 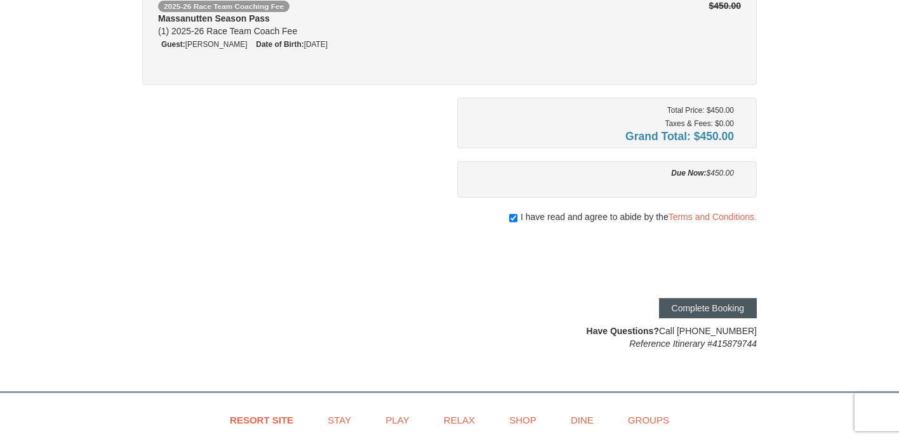 What do you see at coordinates (600, 136) in the screenshot?
I see `h4: Grand Total: $450.00` at bounding box center [600, 136].